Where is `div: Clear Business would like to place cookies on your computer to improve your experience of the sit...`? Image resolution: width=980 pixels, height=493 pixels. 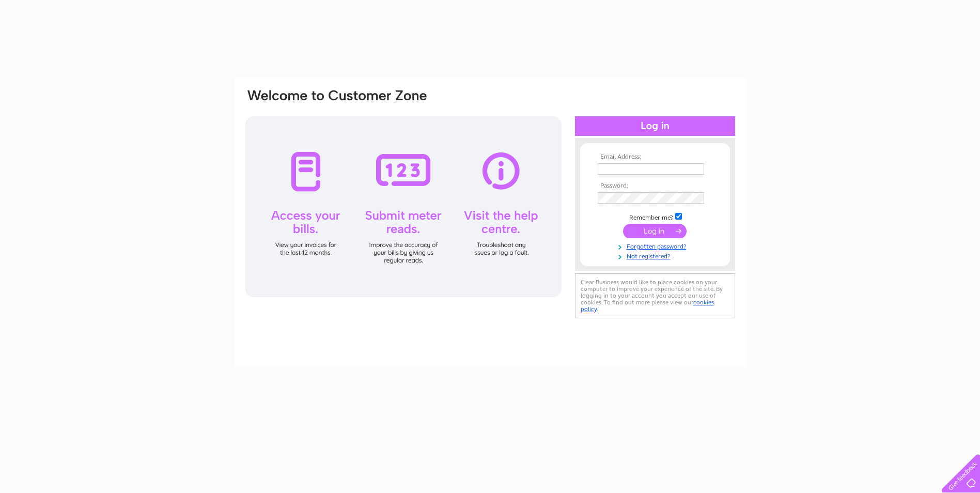
div: Clear Business would like to place cookies on your computer to improve your experience of the sit... is located at coordinates (656, 296).